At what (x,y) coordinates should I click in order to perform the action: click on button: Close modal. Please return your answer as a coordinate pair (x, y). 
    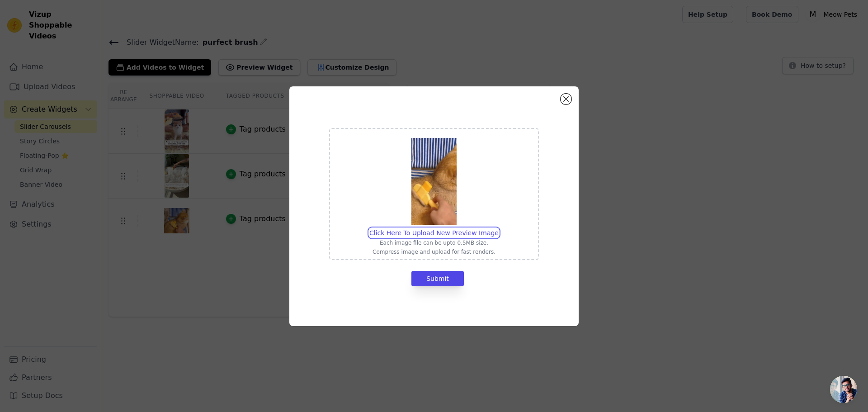
    Looking at the image, I should click on (566, 99).